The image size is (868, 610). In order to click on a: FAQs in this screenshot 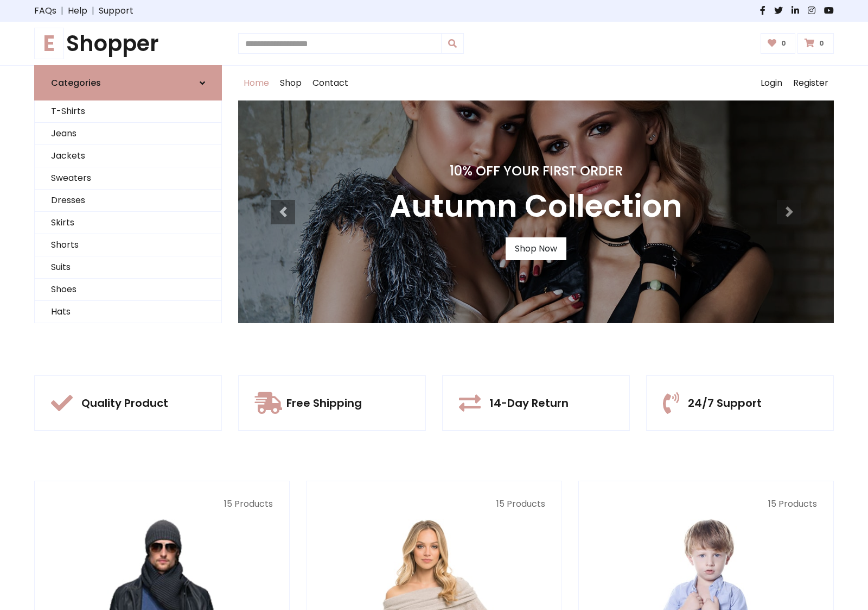, I will do `click(45, 11)`.